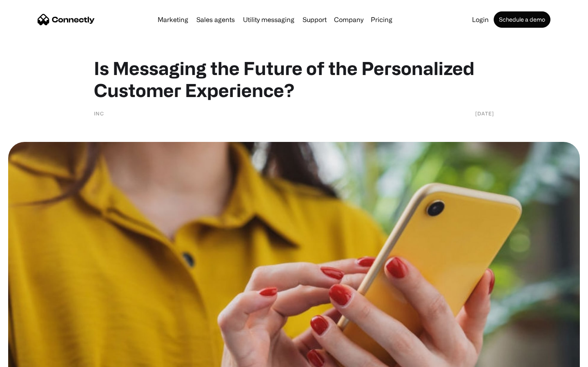 The image size is (588, 367). What do you see at coordinates (349, 20) in the screenshot?
I see `div: Company` at bounding box center [349, 20].